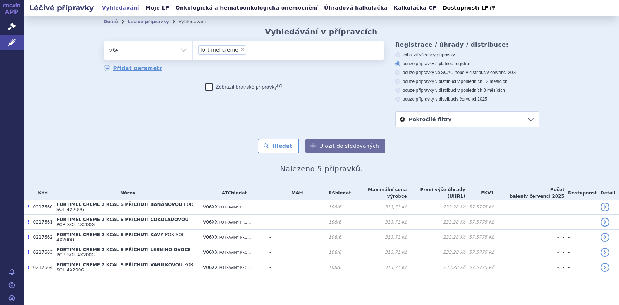  What do you see at coordinates (529, 193) in the screenshot?
I see `th: Počet balení` at bounding box center [529, 193].